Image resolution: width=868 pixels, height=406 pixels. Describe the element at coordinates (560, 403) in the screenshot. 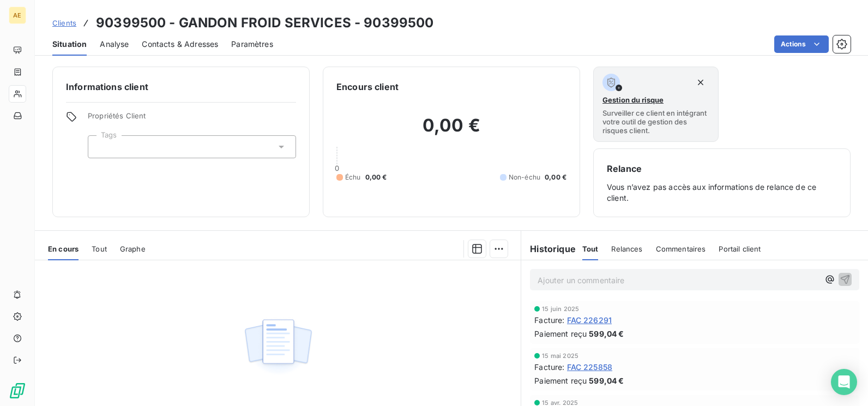

I see `span: 15 avr. 2025` at that location.